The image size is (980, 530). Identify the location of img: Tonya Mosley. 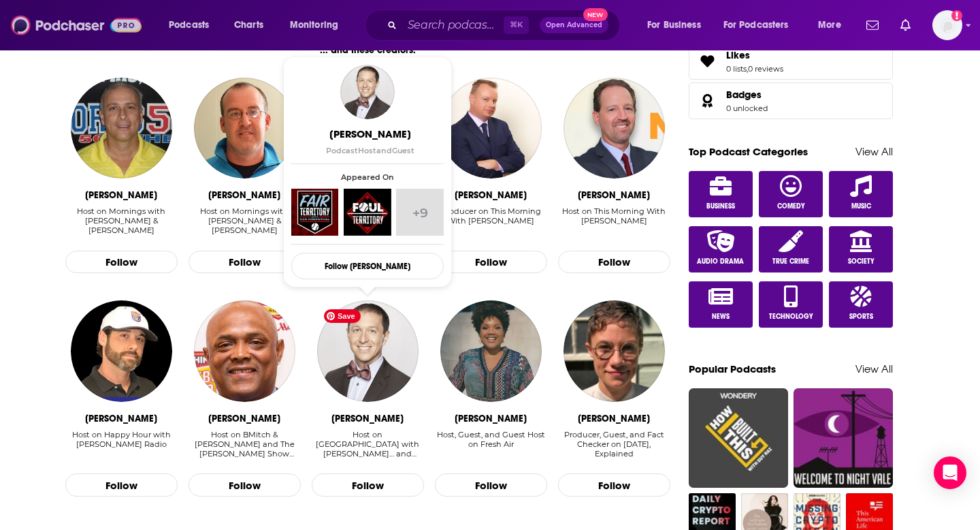
(490, 350).